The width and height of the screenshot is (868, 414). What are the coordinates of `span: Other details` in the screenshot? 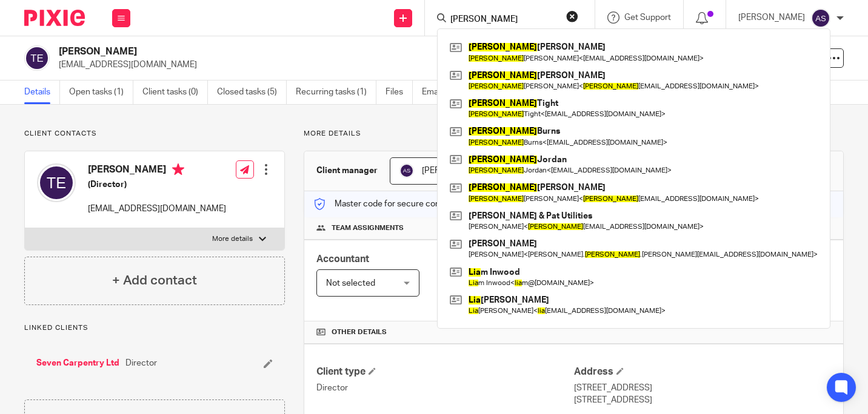 It's located at (359, 332).